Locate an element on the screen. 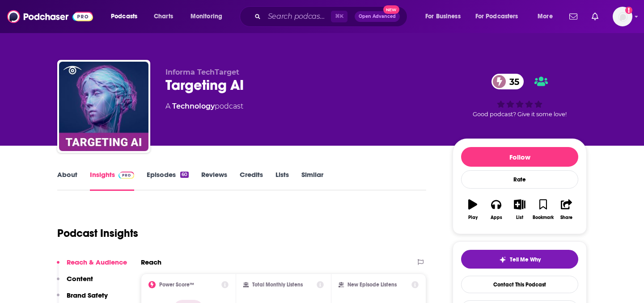 The height and width of the screenshot is (303, 644). a: Technology is located at coordinates (193, 106).